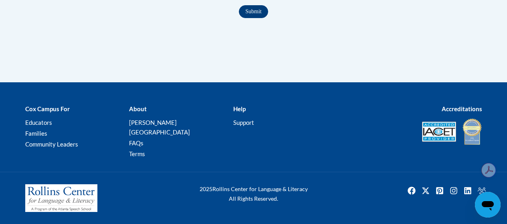 Image resolution: width=507 pixels, height=224 pixels. Describe the element at coordinates (137, 154) in the screenshot. I see `a: Terms` at that location.